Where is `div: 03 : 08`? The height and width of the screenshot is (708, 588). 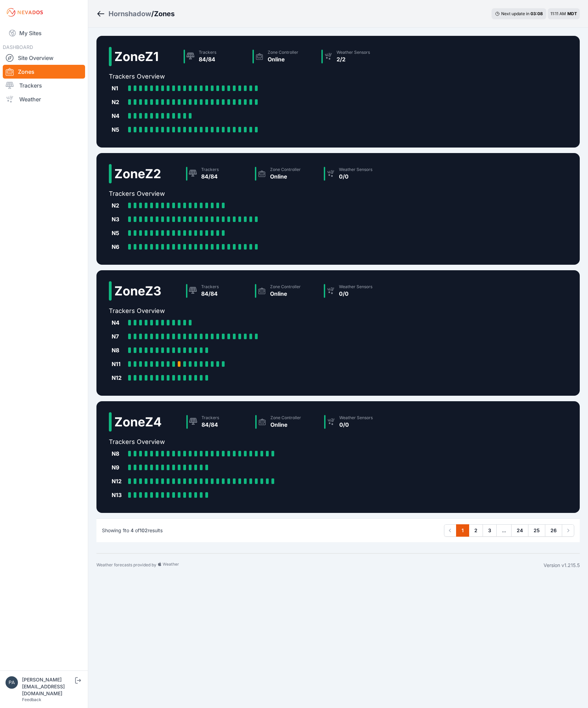 div: 03 : 08 is located at coordinates (537, 14).